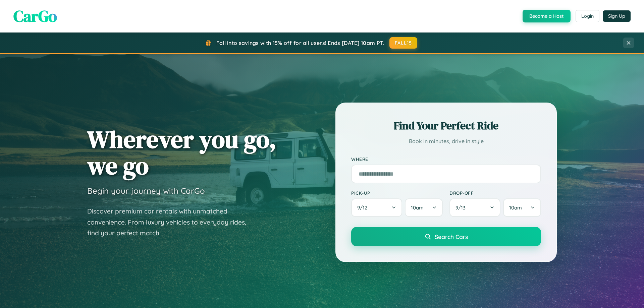 Image resolution: width=644 pixels, height=308 pixels. Describe the element at coordinates (377, 207) in the screenshot. I see `button: 9/12` at that location.